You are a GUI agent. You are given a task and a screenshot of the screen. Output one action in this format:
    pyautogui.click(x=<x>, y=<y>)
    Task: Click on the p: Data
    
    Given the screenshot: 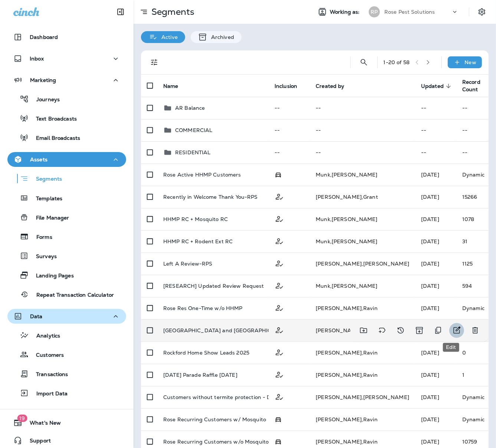 What is the action you would take?
    pyautogui.click(x=36, y=316)
    